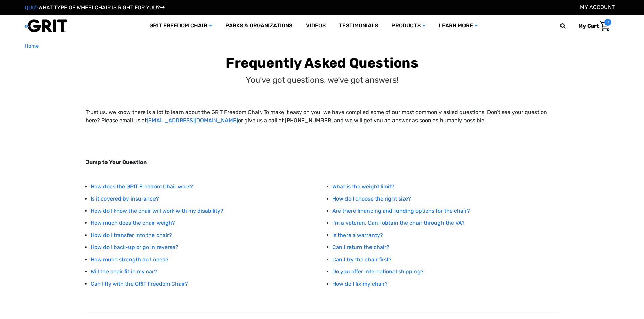  I want to click on span: Home, so click(31, 46).